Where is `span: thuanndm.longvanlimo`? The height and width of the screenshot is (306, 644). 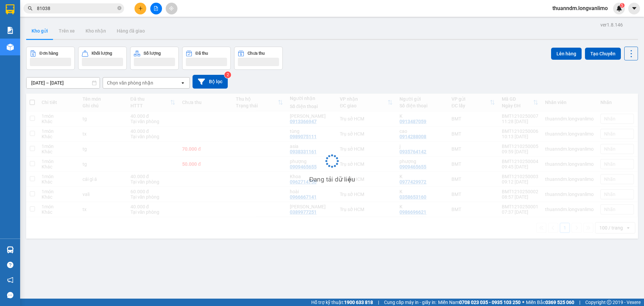 span: thuanndm.longvanlimo is located at coordinates (580, 8).